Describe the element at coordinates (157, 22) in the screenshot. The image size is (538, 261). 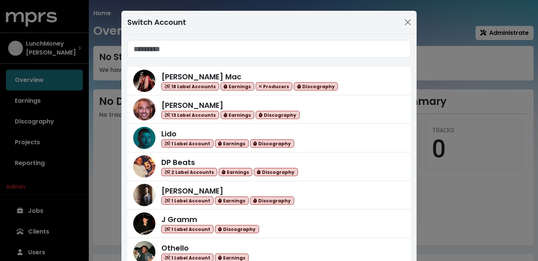
I see `div: Switch Account` at that location.